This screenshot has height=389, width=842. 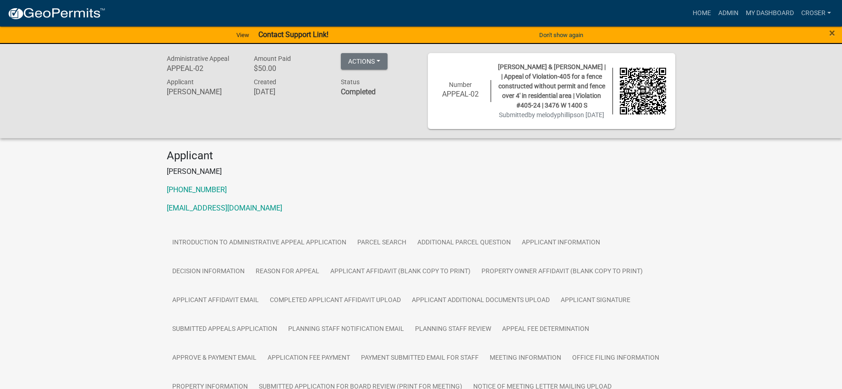 What do you see at coordinates (400, 272) in the screenshot?
I see `a: Applicant Affidavit (Blank Copy to Print)` at bounding box center [400, 272].